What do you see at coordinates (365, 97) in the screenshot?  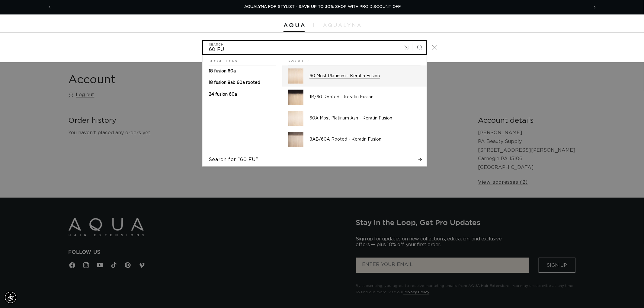 I see `p: 1B/60 Rooted - Keratin Fusion` at bounding box center [365, 97].